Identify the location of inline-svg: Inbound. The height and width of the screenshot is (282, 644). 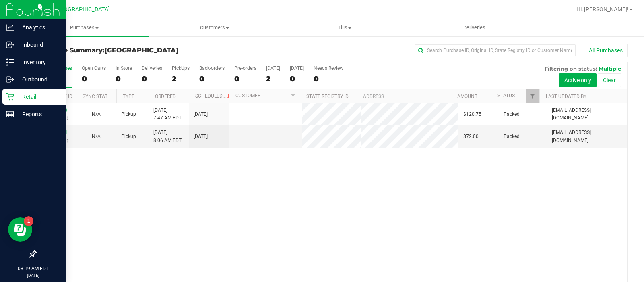
(10, 45).